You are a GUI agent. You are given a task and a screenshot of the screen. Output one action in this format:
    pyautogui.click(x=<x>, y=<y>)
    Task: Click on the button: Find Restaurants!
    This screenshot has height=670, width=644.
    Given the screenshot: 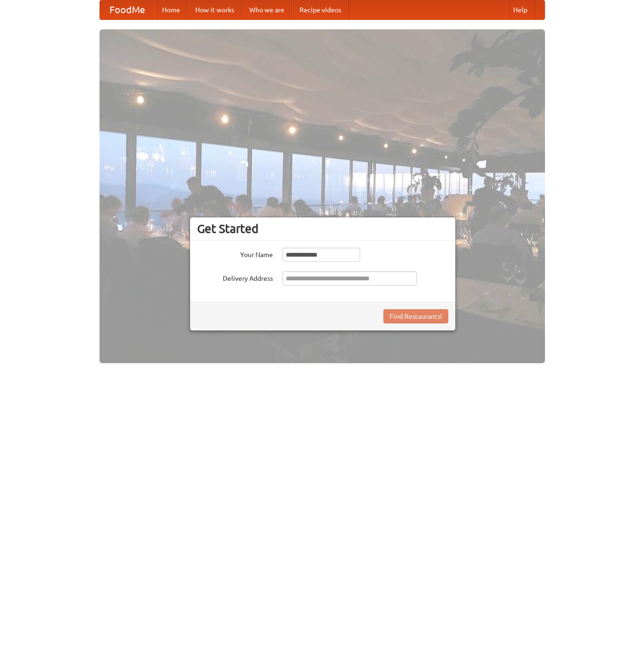 What is the action you would take?
    pyautogui.click(x=415, y=316)
    